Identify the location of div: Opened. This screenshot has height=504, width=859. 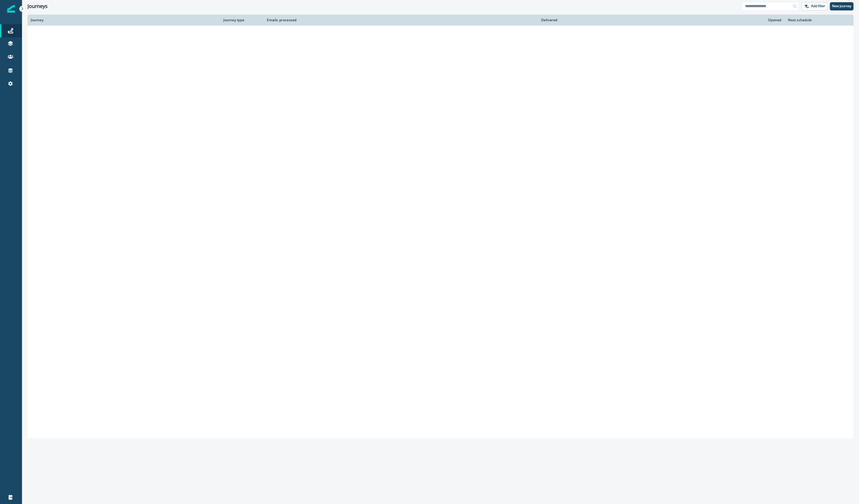
(673, 20).